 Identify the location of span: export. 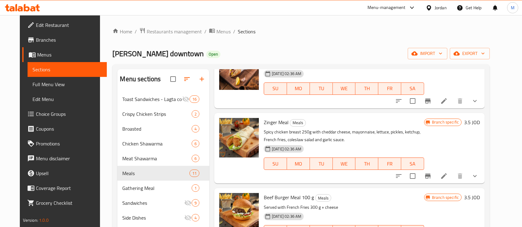
(469, 54).